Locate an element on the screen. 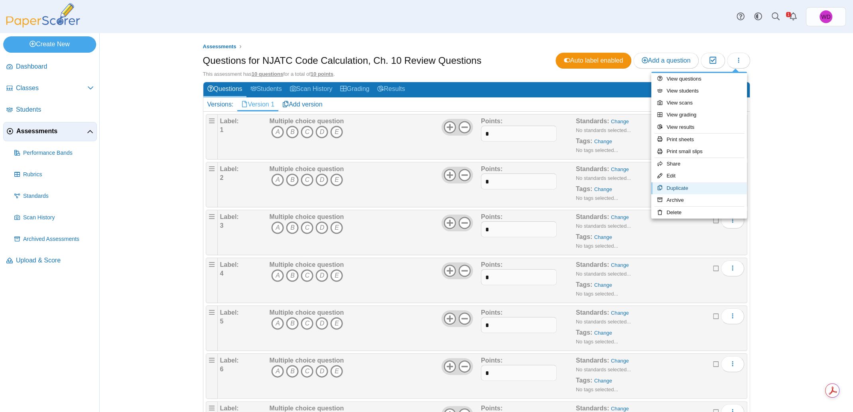 This screenshot has width=853, height=412. button: More options is located at coordinates (732, 316).